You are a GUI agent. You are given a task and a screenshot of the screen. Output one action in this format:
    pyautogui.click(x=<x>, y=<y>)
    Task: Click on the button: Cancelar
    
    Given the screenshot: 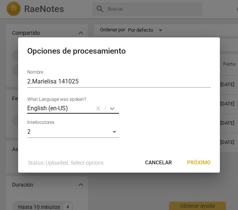 What is the action you would take?
    pyautogui.click(x=159, y=163)
    